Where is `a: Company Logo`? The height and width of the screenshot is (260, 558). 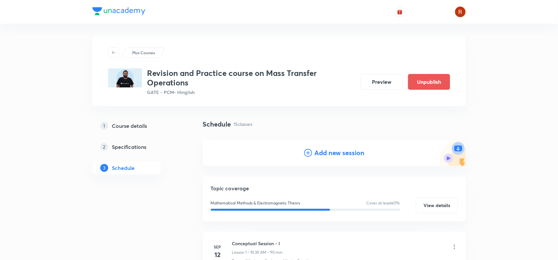 a: Company Logo is located at coordinates (119, 12).